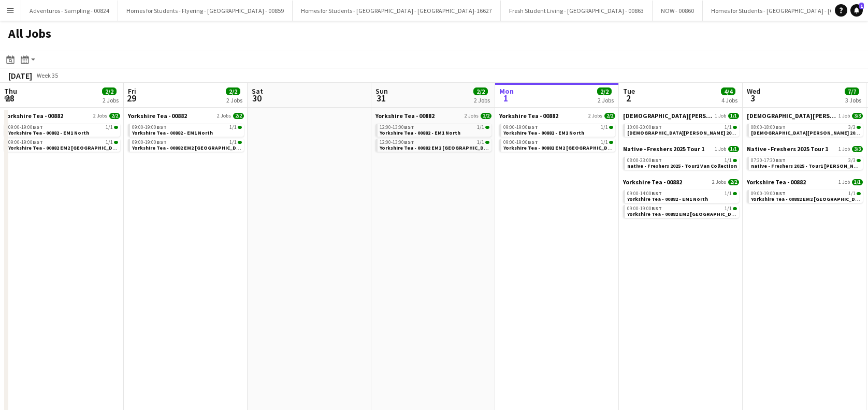 This screenshot has width=868, height=410. Describe the element at coordinates (644, 128) in the screenshot. I see `span: 10:00-20:00` at that location.